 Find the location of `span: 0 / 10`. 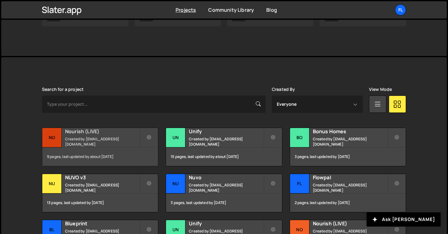

span: 0 / 10 is located at coordinates (292, 18).